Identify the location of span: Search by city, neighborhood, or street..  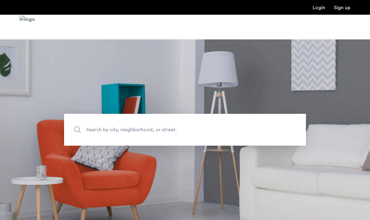
(171, 130).